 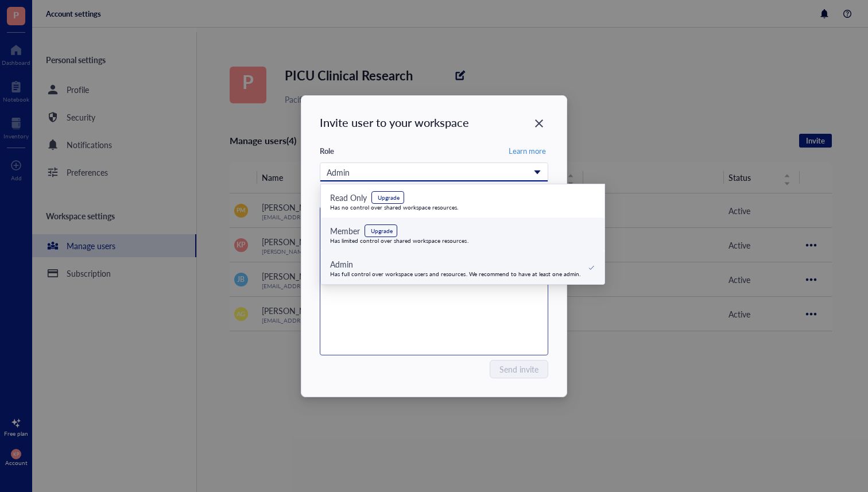 I want to click on div: Has limited control over shared workspace resources., so click(x=399, y=240).